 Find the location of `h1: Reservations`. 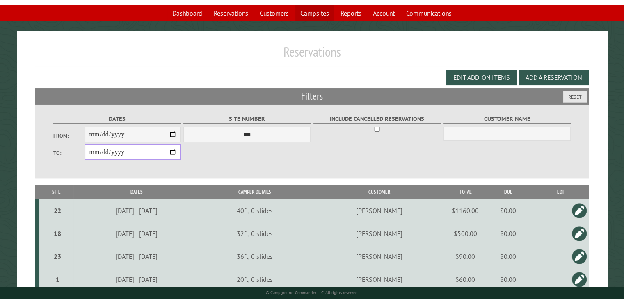

h1: Reservations is located at coordinates (312, 55).